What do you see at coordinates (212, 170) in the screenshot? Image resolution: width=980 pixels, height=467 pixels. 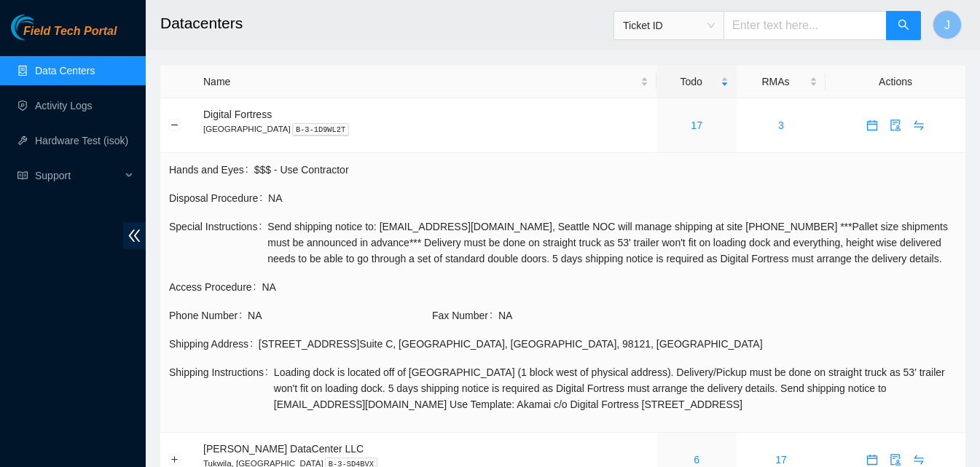 I see `span: Hands and Eyes` at bounding box center [212, 170].